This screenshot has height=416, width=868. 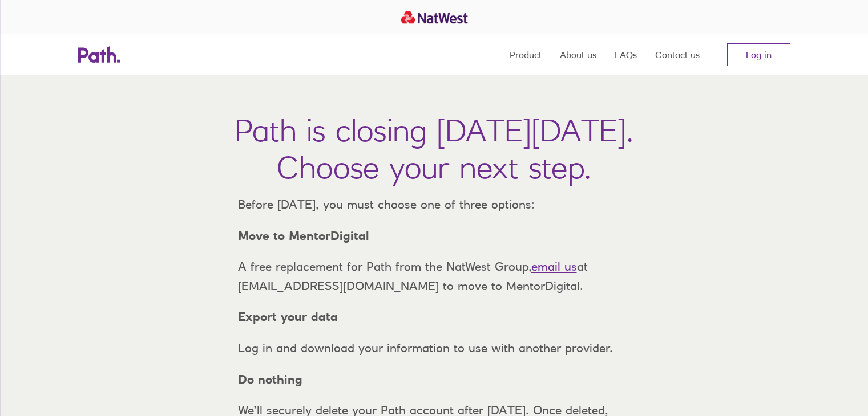 I want to click on a: About us, so click(x=578, y=55).